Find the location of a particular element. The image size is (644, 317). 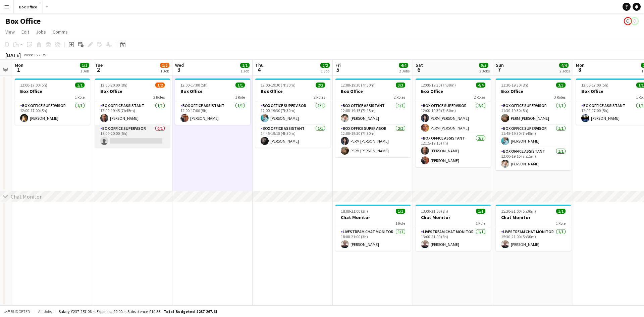

a: Edit is located at coordinates (25, 32).